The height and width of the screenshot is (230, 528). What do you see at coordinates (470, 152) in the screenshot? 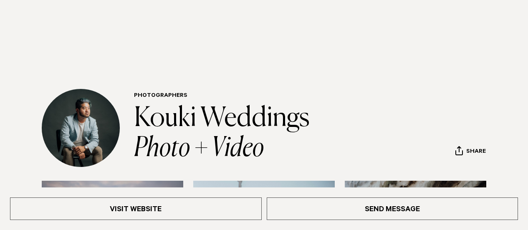
I see `button: Share` at bounding box center [470, 152].